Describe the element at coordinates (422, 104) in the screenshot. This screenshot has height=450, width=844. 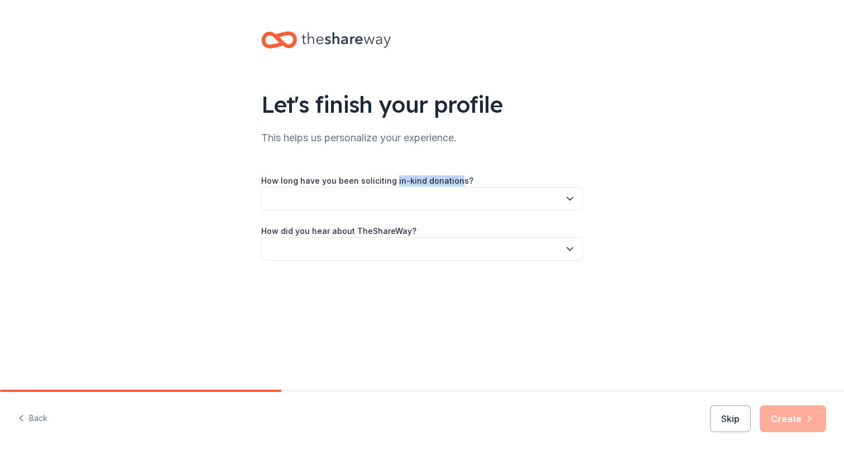
I see `div: Let's finish your profile` at that location.